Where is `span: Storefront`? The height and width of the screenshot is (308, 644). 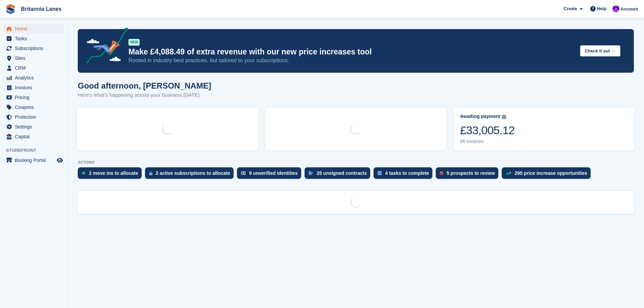 span: Storefront is located at coordinates (37, 150).